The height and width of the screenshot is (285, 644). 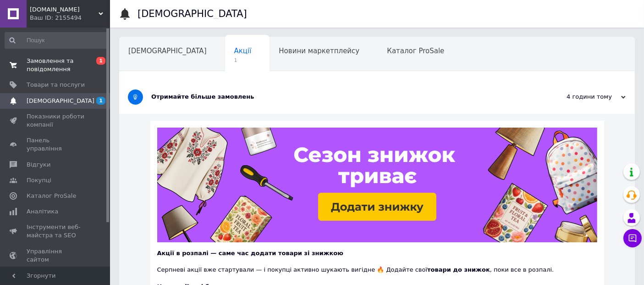 I want to click on div: 4 години тому, so click(x=580, y=97).